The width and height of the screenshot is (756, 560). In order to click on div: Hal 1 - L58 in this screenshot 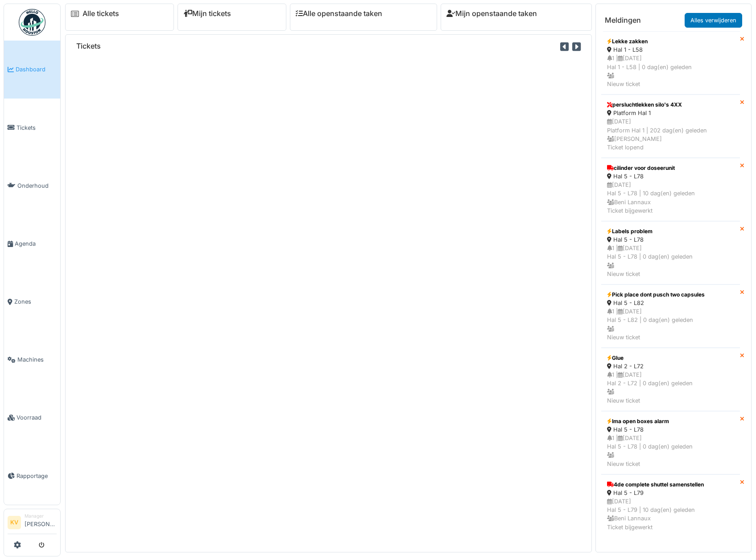, I will do `click(671, 49)`.